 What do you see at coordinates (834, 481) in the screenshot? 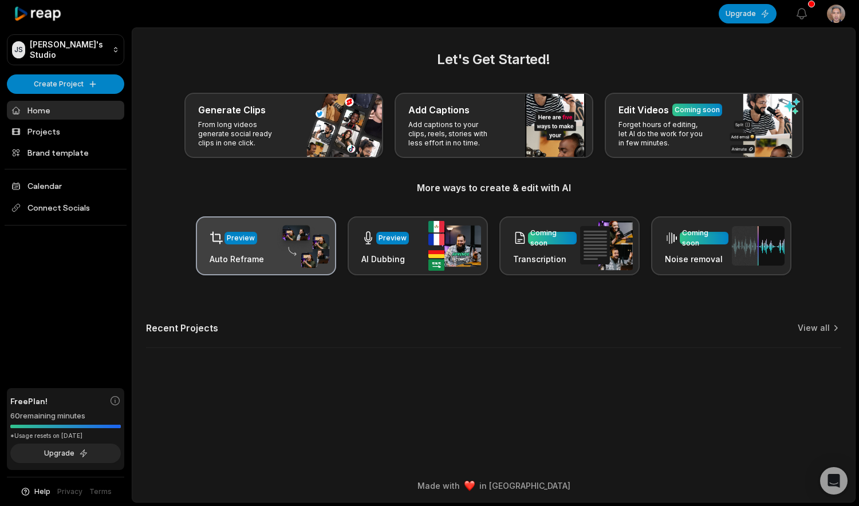
I see `div: Open Intercom Messenger` at bounding box center [834, 481].